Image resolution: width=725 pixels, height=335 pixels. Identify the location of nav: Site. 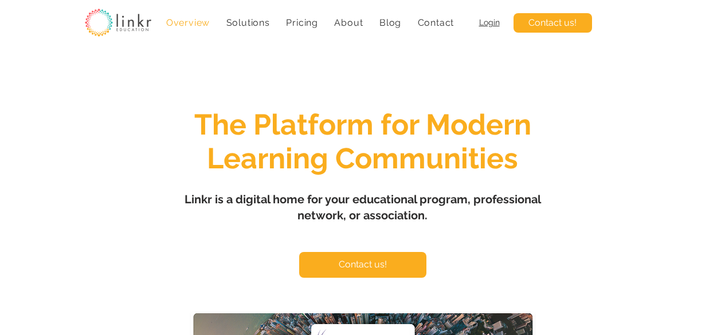
(310, 22).